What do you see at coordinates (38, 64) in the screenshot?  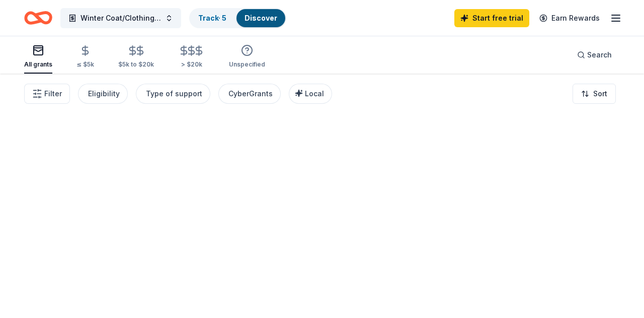 I see `div: All grants` at bounding box center [38, 64].